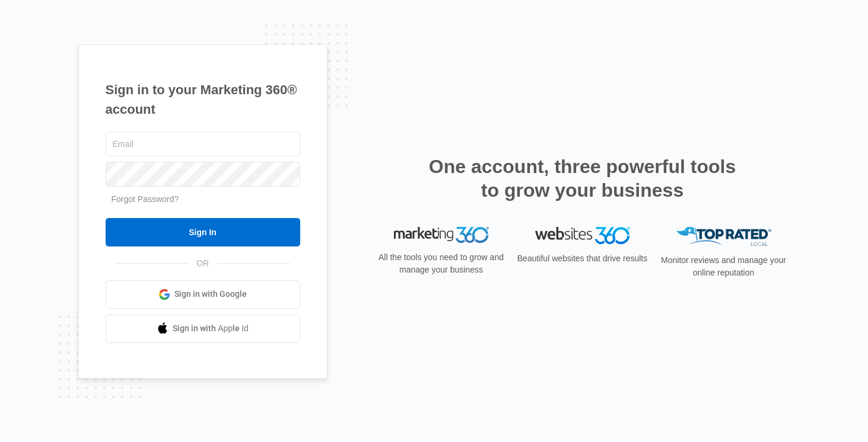 The image size is (868, 442). What do you see at coordinates (724, 267) in the screenshot?
I see `p: Monitor reviews and manage your online reputation` at bounding box center [724, 267].